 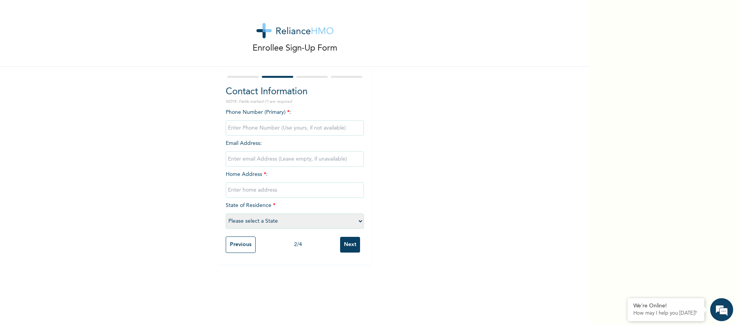 I want to click on div: 2 / 4, so click(x=298, y=245).